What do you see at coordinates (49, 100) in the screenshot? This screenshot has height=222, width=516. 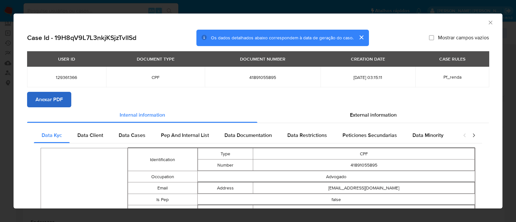 I see `button: Anexar PDF` at bounding box center [49, 100].